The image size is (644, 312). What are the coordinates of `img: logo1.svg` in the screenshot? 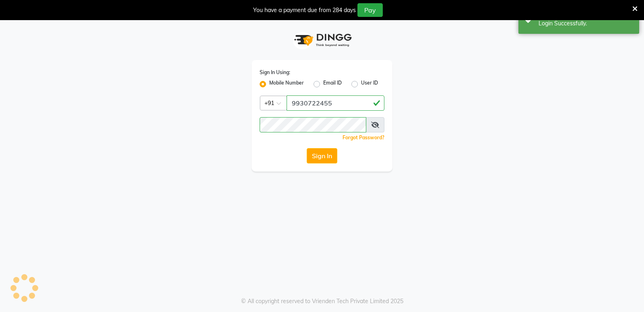 It's located at (322, 40).